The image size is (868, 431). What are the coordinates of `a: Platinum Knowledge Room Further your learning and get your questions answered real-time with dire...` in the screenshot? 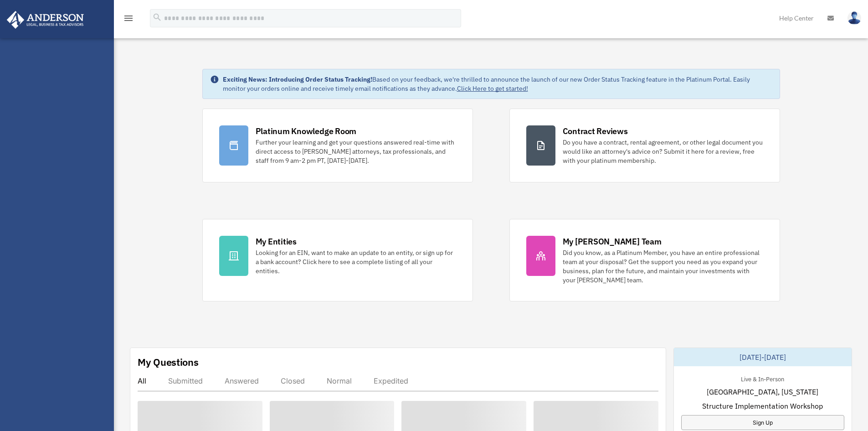 It's located at (337, 145).